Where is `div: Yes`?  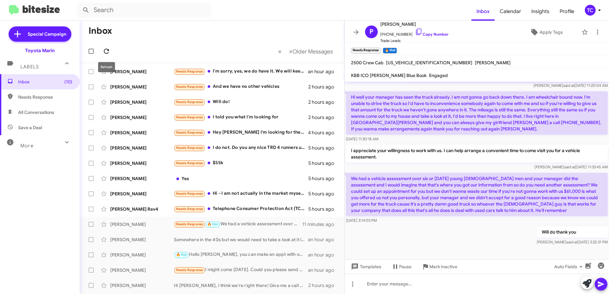
div: Yes is located at coordinates (241, 179).